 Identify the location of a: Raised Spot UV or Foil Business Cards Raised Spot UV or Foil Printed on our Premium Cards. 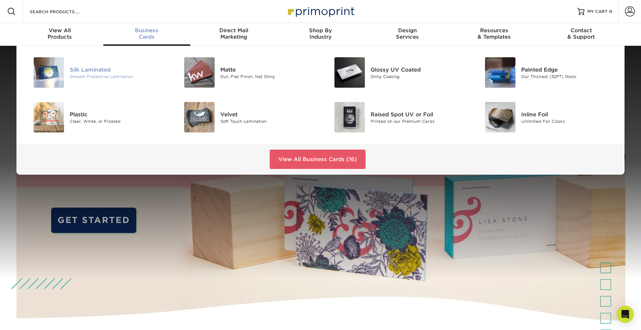
(396, 117).